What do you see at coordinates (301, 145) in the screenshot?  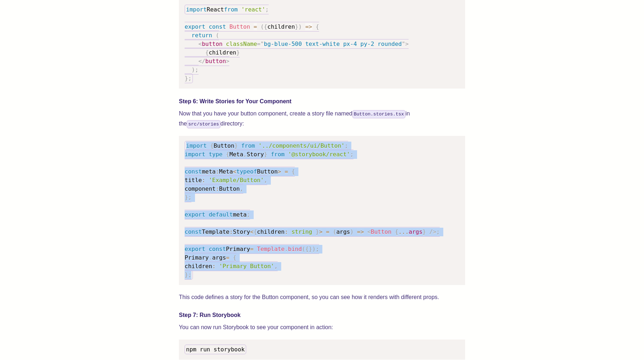 I see `span: '../components/ui/Button'` at bounding box center [301, 145].